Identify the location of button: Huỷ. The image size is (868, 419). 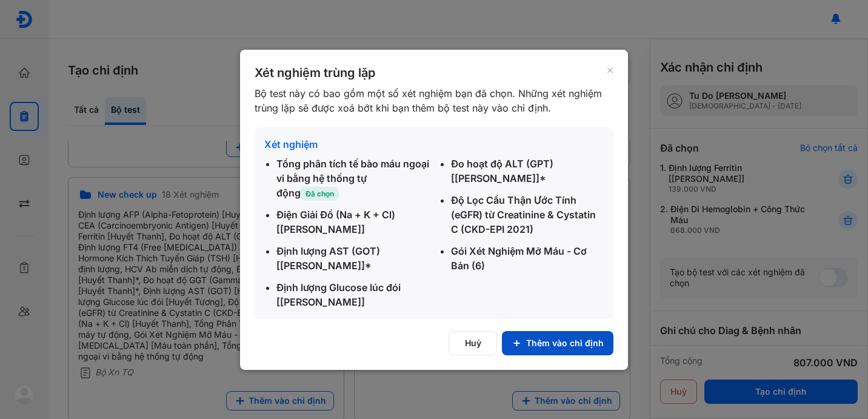
(473, 343).